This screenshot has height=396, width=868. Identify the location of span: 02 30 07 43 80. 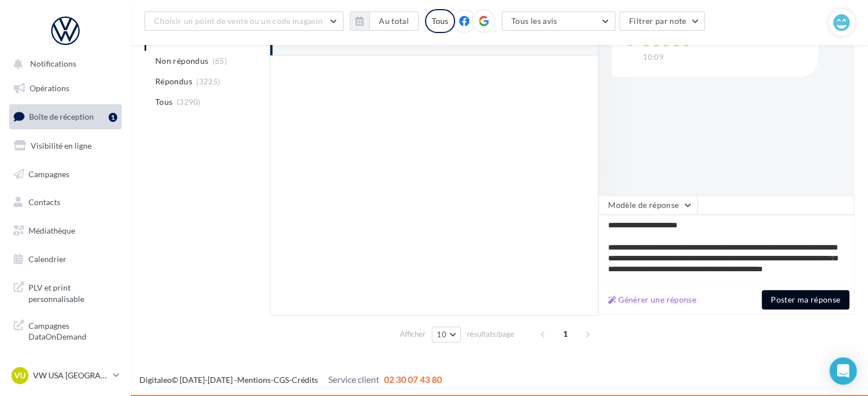
(413, 379).